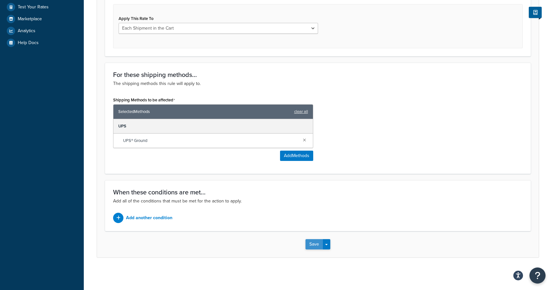  I want to click on span: Selected Methods, so click(205, 112).